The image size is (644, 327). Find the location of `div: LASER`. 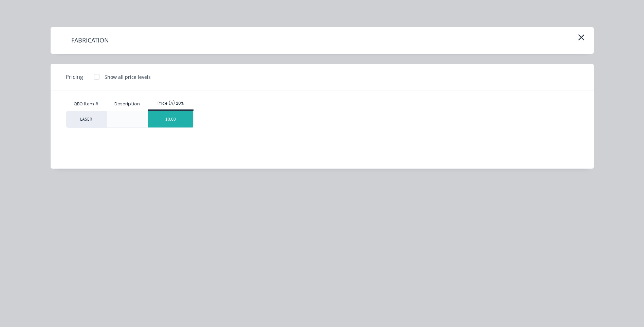

div: LASER is located at coordinates (86, 119).